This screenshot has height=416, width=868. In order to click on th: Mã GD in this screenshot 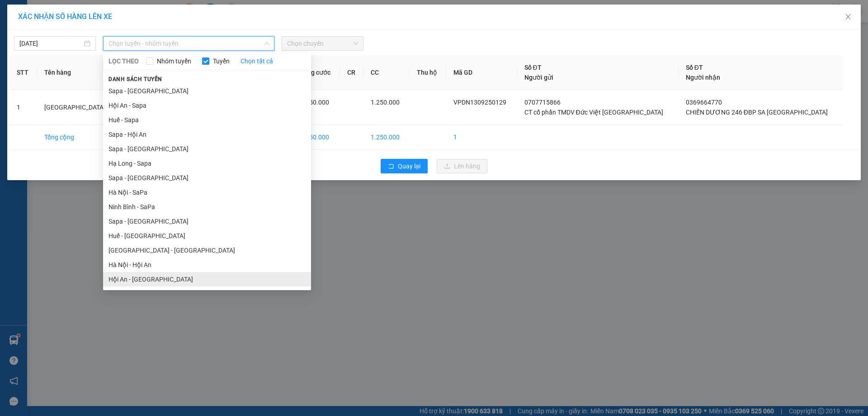, I will do `click(482, 72)`.